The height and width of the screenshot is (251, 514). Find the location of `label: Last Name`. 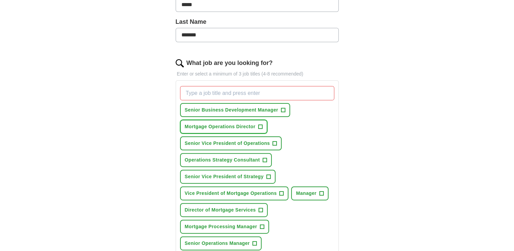

label: Last Name is located at coordinates (257, 22).